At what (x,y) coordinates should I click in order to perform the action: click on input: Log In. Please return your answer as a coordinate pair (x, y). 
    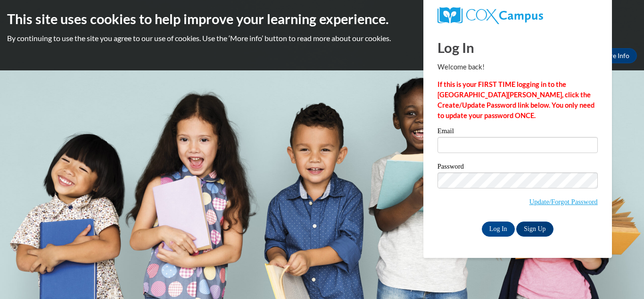
    Looking at the image, I should click on (498, 229).